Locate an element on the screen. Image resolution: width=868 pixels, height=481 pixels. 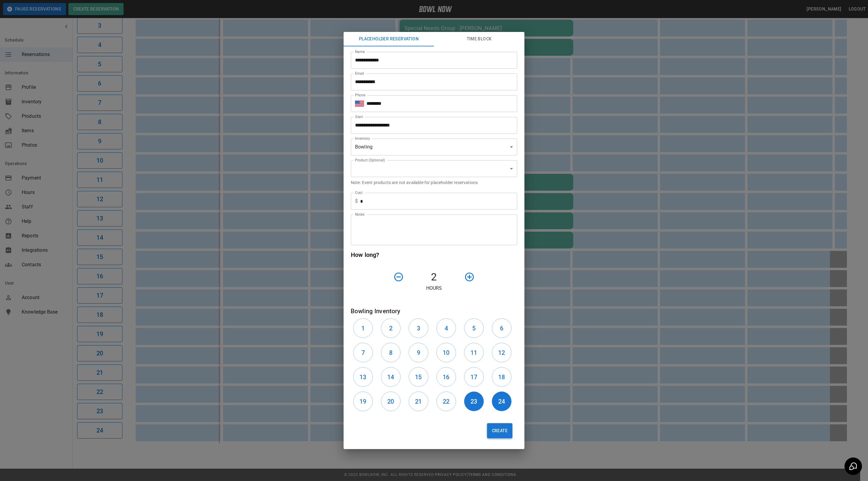
button: 22 is located at coordinates (446, 402).